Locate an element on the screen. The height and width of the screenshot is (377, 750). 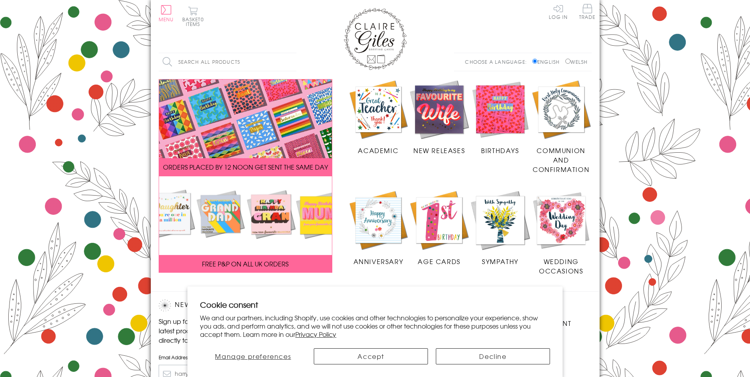
span: Manage preferences is located at coordinates (253, 356).